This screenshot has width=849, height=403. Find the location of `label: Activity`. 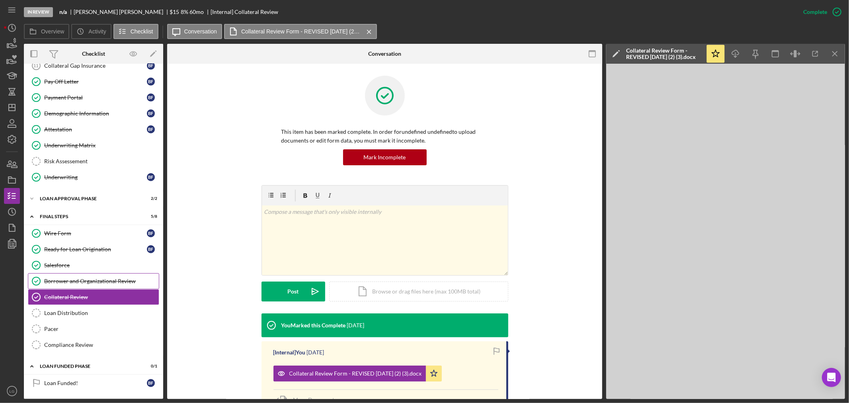

label: Activity is located at coordinates (97, 31).